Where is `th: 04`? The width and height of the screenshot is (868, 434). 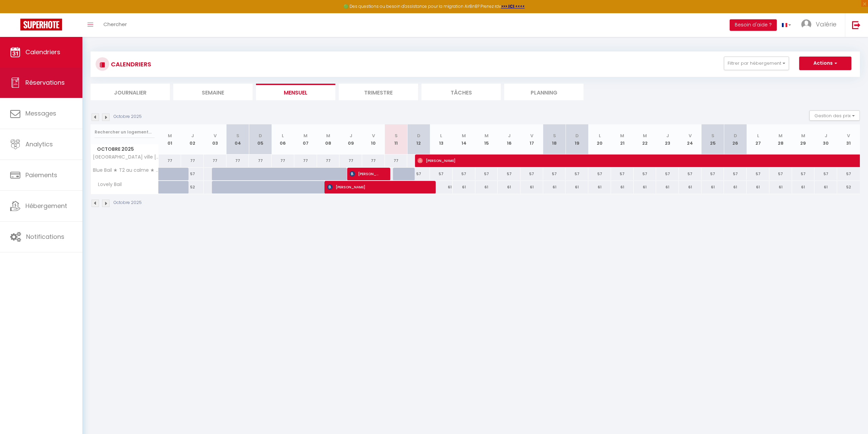
th: 04 is located at coordinates (238, 139).